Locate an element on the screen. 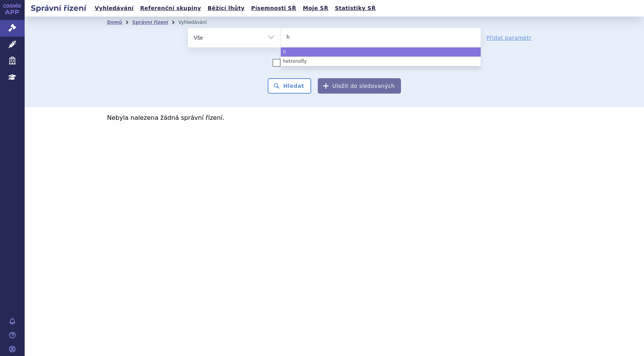  a: Vyhledávání is located at coordinates (114, 8).